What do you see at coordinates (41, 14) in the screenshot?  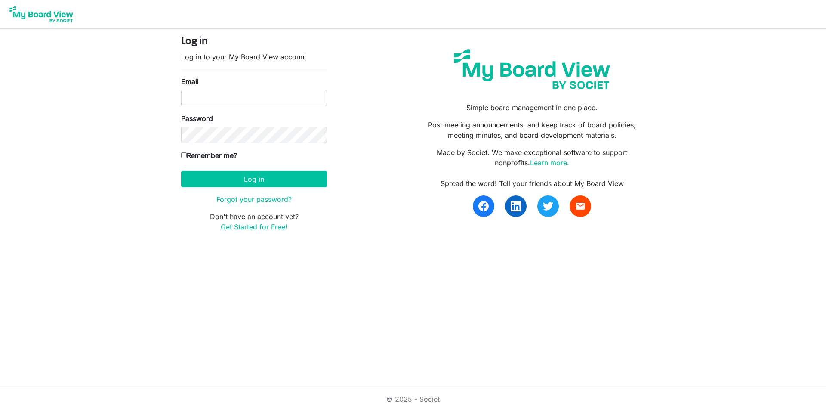 I see `img: My Board View Logo` at bounding box center [41, 14].